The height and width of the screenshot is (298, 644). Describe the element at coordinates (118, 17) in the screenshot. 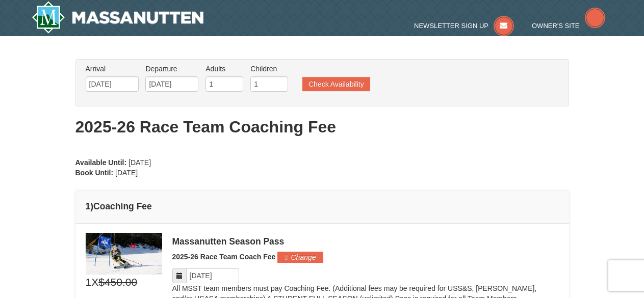

I see `a: Massanutten Resort` at that location.